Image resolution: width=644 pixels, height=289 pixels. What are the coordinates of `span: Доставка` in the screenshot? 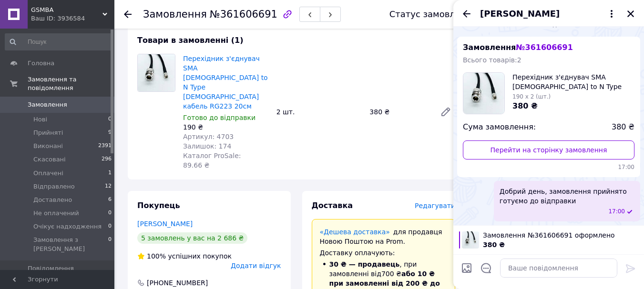 It's located at (332, 205).